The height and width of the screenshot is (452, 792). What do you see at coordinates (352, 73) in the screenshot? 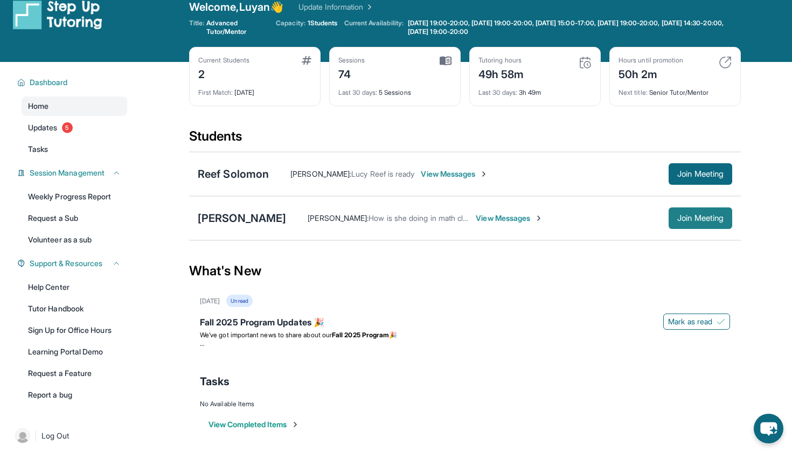
I see `div: 74` at bounding box center [352, 73].